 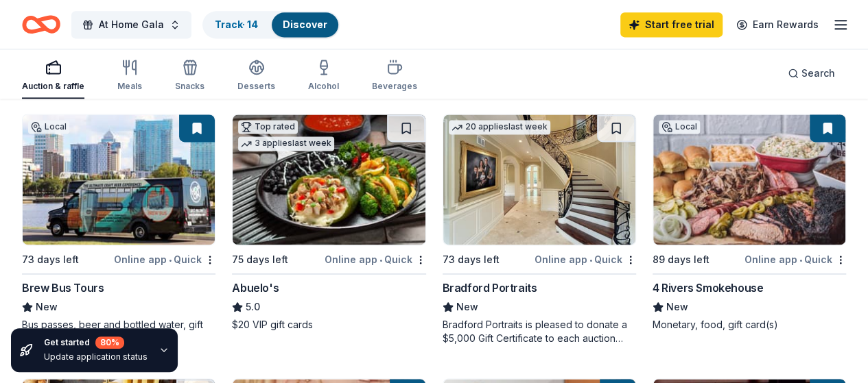 I want to click on div: Monetary, food, gift card(s), so click(x=749, y=325).